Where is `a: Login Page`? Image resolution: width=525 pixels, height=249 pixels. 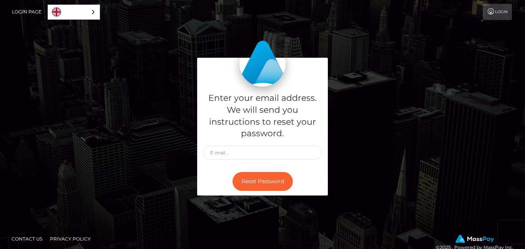
a: Login Page is located at coordinates (27, 12).